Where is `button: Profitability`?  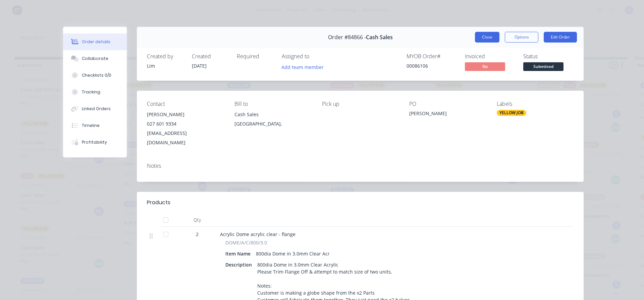
button: Profitability is located at coordinates (95, 142).